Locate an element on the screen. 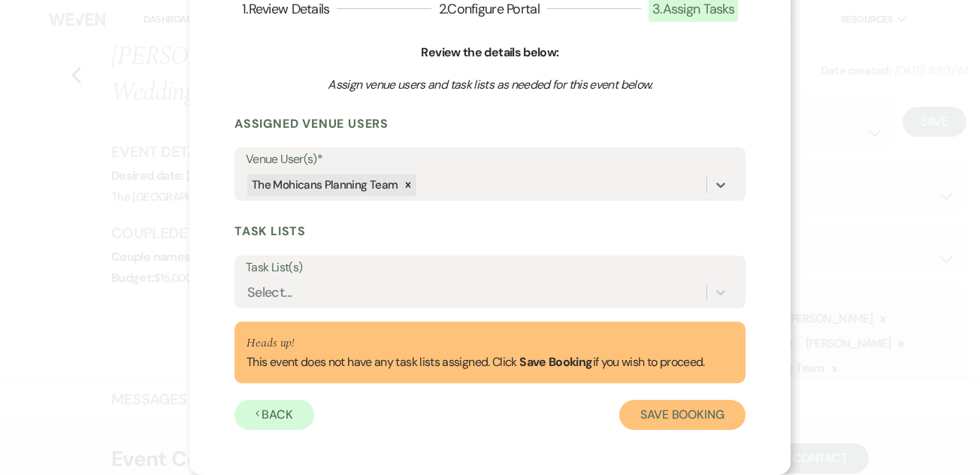  label: Task List(s) is located at coordinates (490, 267).